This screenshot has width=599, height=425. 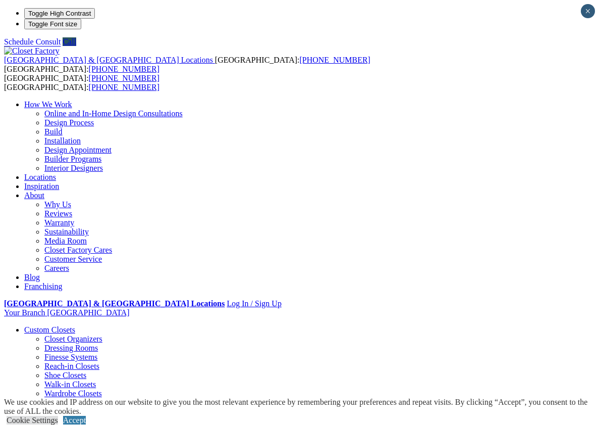 I want to click on a: Custom Closets, so click(x=49, y=329).